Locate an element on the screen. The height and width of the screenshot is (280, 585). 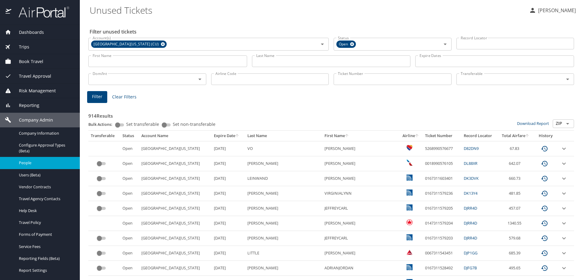
img: Air Canada is located at coordinates (410, 222).